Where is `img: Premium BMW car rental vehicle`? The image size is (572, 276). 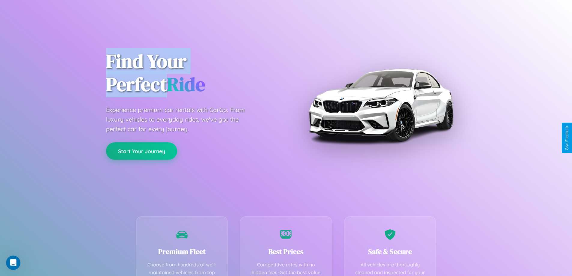 img: Premium BMW car rental vehicle is located at coordinates (381, 105).